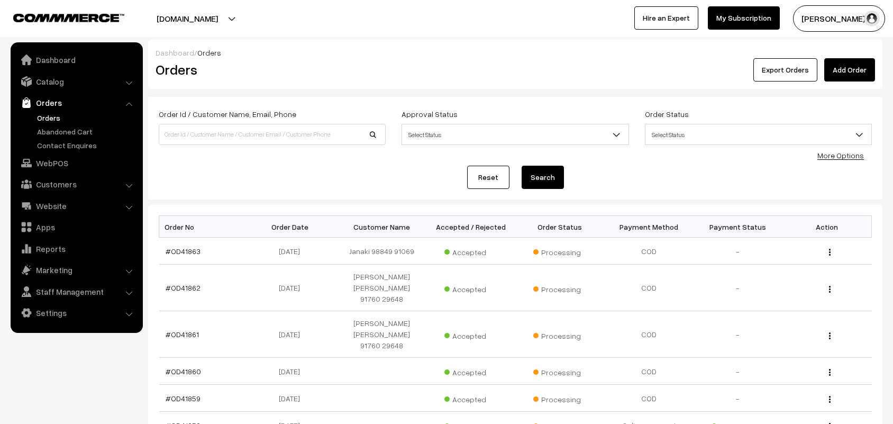 Image resolution: width=893 pixels, height=424 pixels. Describe the element at coordinates (381, 226) in the screenshot. I see `th: Customer Name` at that location.